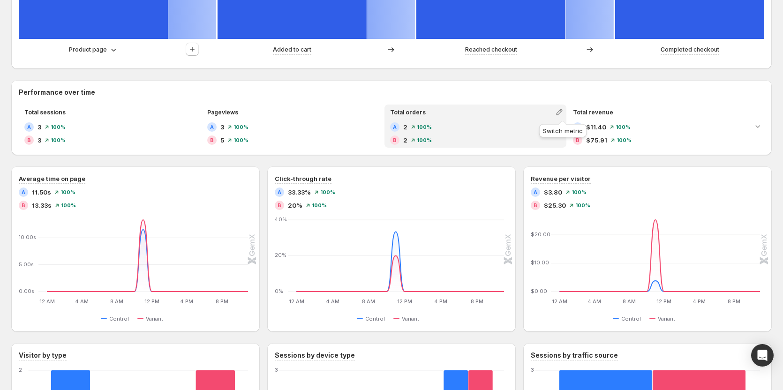 The height and width of the screenshot is (390, 783). I want to click on text: $0.00, so click(539, 291).